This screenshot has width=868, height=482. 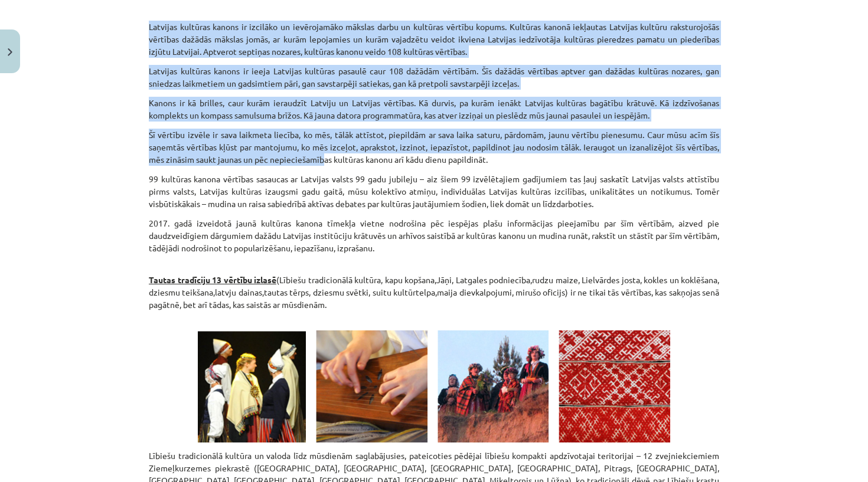 I want to click on p: Latvijas kultūras kanons ir ieeja Latvijas kultūras pasaulē caur 108 dažādām vērtībām. Šīs dažādā..., so click(x=434, y=77).